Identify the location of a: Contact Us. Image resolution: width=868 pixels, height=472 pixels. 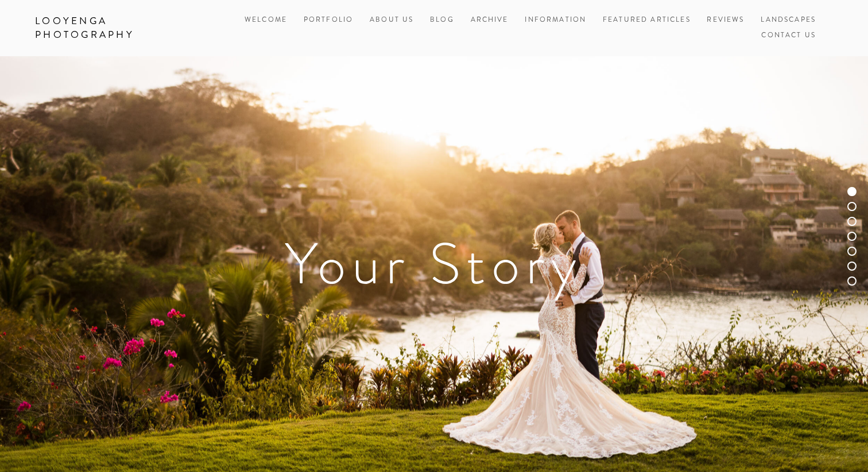
(788, 36).